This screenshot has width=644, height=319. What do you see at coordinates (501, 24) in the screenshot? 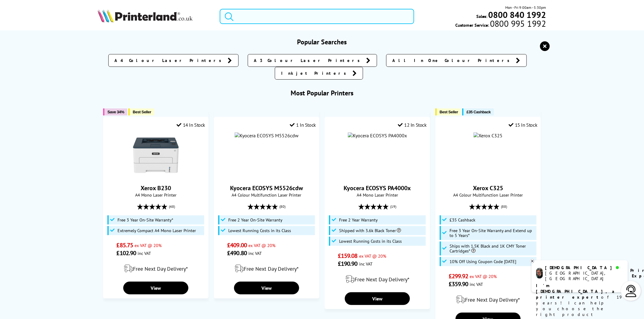
I see `span: Customer Service:` at bounding box center [501, 24].